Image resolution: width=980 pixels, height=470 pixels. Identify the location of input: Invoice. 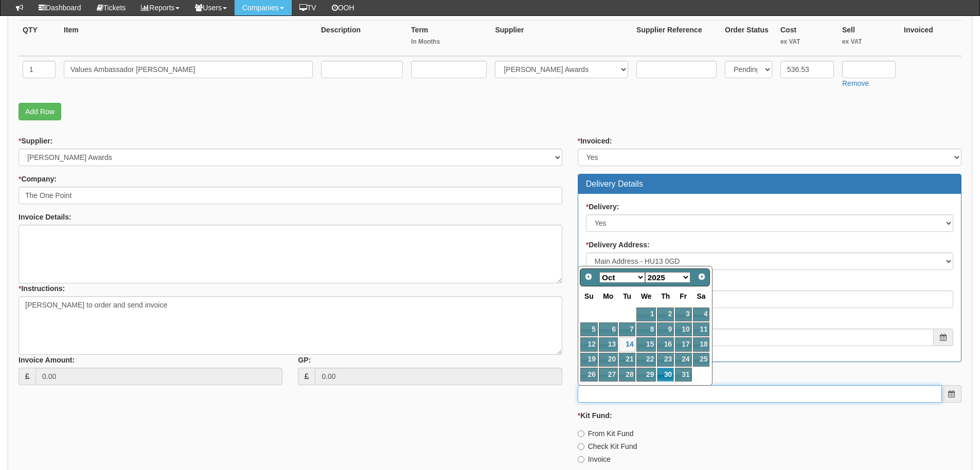
(581, 459).